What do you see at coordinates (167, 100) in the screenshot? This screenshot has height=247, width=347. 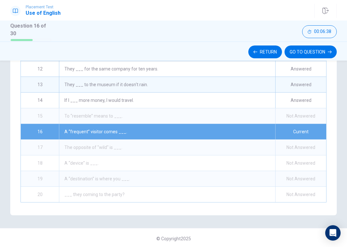 I see `div: If I ___ more money, I would travel.` at bounding box center [167, 100].